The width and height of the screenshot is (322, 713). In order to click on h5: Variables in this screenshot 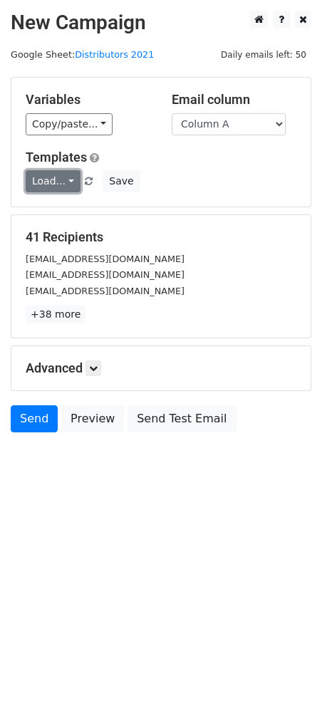, I will do `click(88, 100)`.